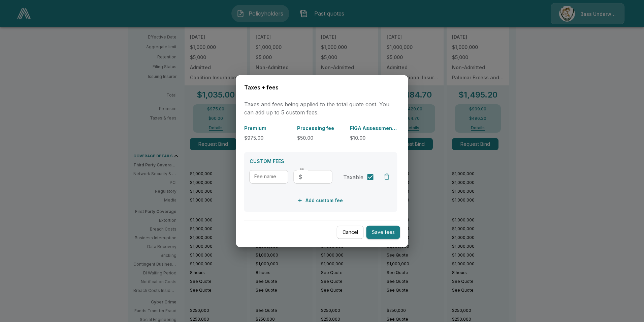 The image size is (644, 322). What do you see at coordinates (321, 128) in the screenshot?
I see `p: Processing fee` at bounding box center [321, 128].